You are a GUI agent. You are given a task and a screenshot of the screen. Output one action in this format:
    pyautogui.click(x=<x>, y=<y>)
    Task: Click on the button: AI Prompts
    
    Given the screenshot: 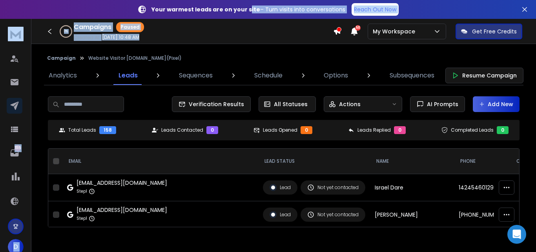 What is the action you would take?
    pyautogui.click(x=438, y=104)
    